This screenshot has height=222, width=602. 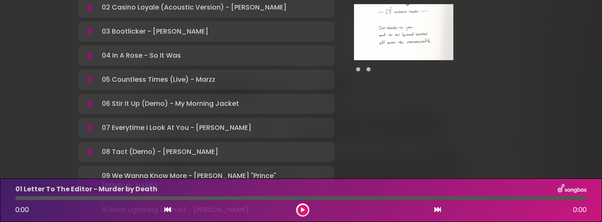 What do you see at coordinates (159, 80) in the screenshot?
I see `p: 05 Countless Times (Live) - Marzz` at bounding box center [159, 80].